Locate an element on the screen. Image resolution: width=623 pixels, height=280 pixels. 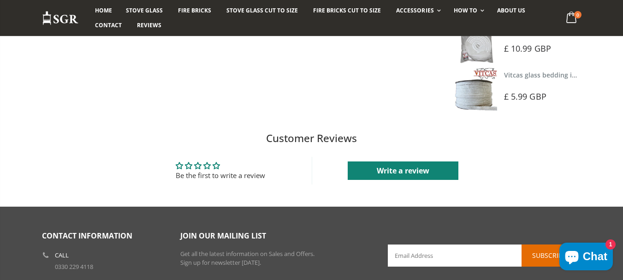
a: Home is located at coordinates (103, 11).